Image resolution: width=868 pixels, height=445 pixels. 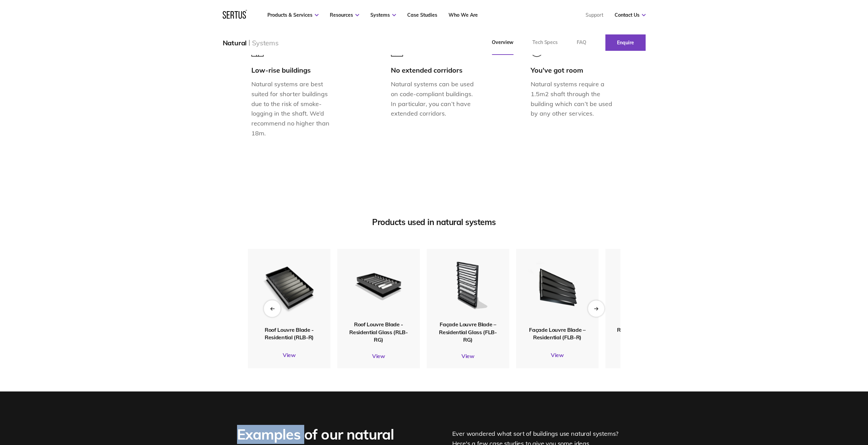 What do you see at coordinates (463, 15) in the screenshot?
I see `a: Who We Are` at bounding box center [463, 15].